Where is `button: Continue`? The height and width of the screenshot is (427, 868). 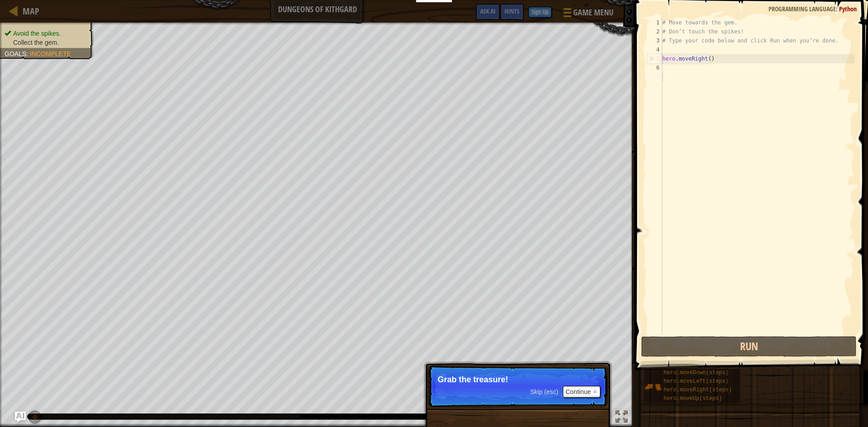
button: Continue is located at coordinates (581, 392).